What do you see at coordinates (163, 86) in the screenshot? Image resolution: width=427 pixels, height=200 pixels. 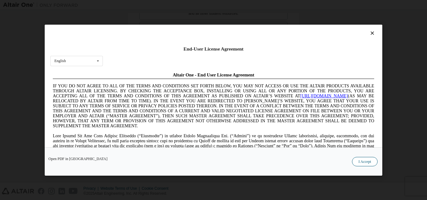 I see `span: Lore Ipsumd Sit Ame Cons Adipisc Elitseddo (“Eiusmodte”) in utlabor Etdolo Magnaaliqua Eni. (“Adm...` at bounding box center [163, 86].